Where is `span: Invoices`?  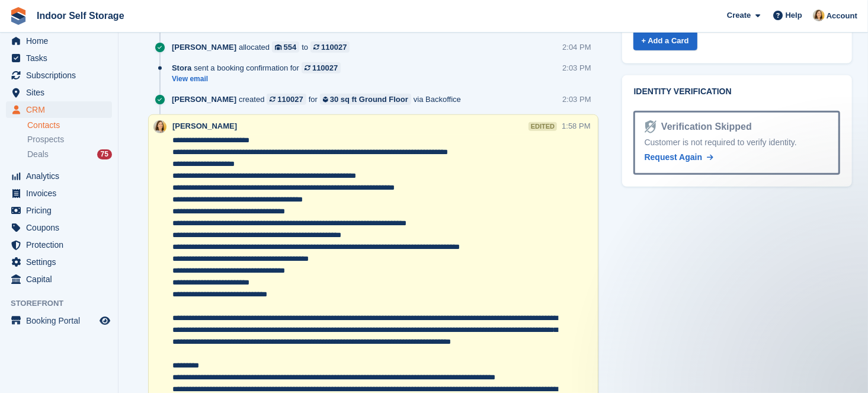 span: Invoices is located at coordinates (61, 193).